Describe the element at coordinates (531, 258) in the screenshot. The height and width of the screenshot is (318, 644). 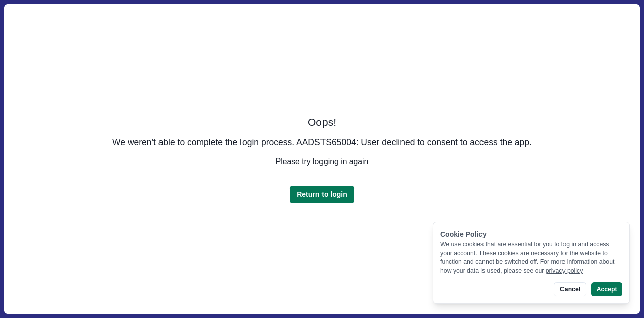
I see `div: We use cookies that are essential for you to log in and access your account. These cookies are ne...` at that location.